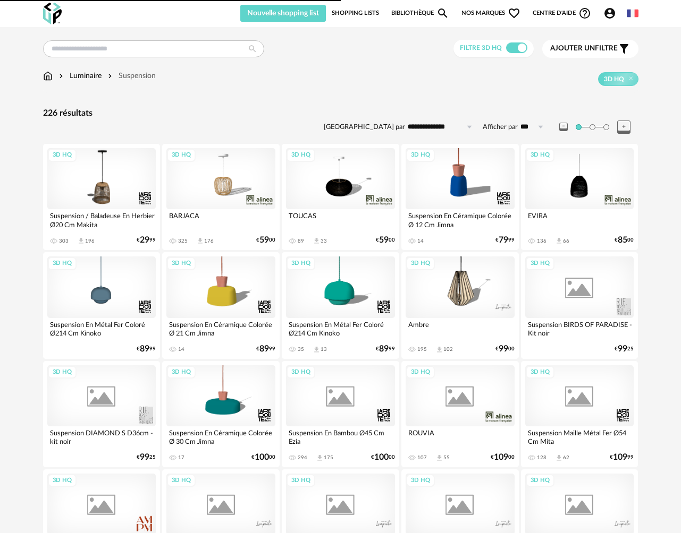  What do you see at coordinates (79, 76) in the screenshot?
I see `div: Luminaire` at bounding box center [79, 76].